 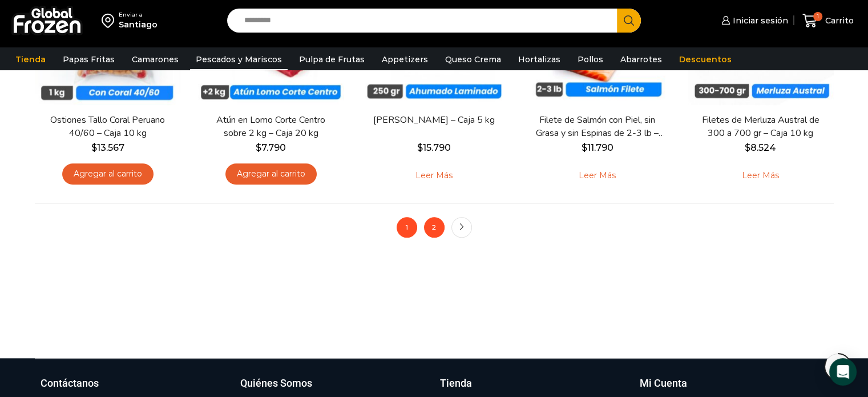 What do you see at coordinates (69, 384) in the screenshot?
I see `h3: Contáctanos` at bounding box center [69, 384].